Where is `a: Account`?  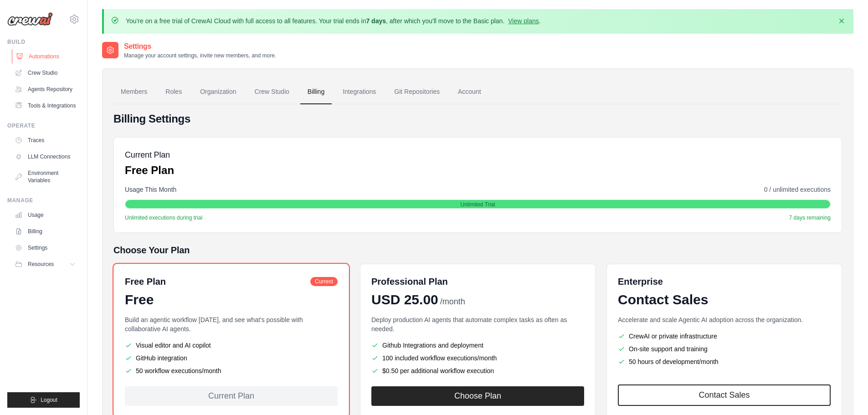 a: Account is located at coordinates (469, 92).